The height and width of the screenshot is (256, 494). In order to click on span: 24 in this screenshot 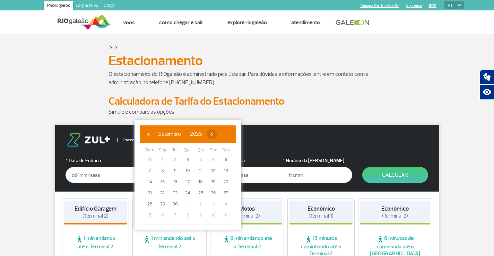, I will do `click(188, 193)`.